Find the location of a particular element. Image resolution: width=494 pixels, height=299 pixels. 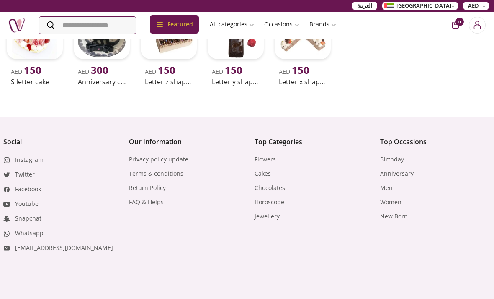

a: Jewellery is located at coordinates (267, 216).